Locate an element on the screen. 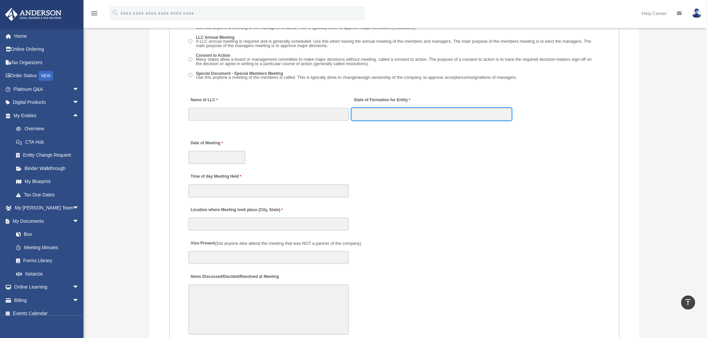 This screenshot has height=338, width=707. a: My Documentsarrow_drop_down is located at coordinates (47, 221).